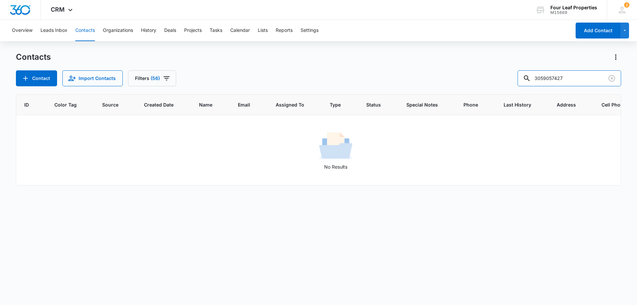 The width and height of the screenshot is (637, 305). What do you see at coordinates (27, 105) in the screenshot?
I see `span: ID` at bounding box center [27, 105].